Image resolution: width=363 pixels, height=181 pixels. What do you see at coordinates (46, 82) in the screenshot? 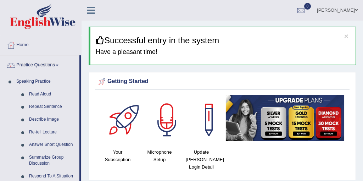
I see `a: Speaking Practice` at bounding box center [46, 82].